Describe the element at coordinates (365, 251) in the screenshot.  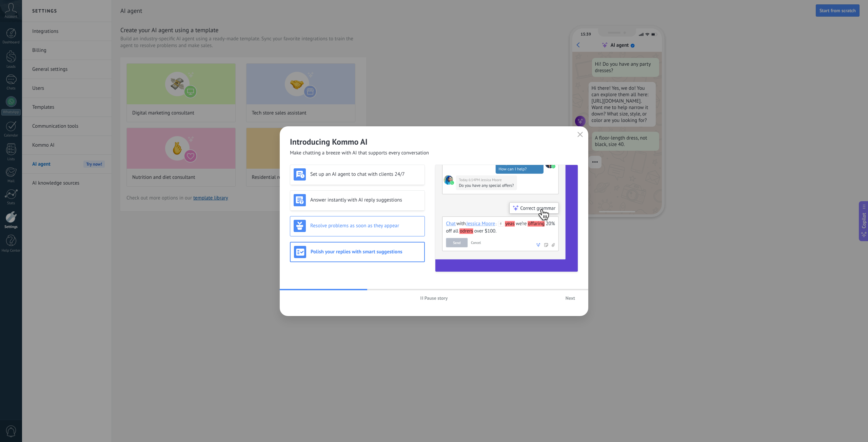
I see `h3: Polish your replies with smart suggestions` at that location.